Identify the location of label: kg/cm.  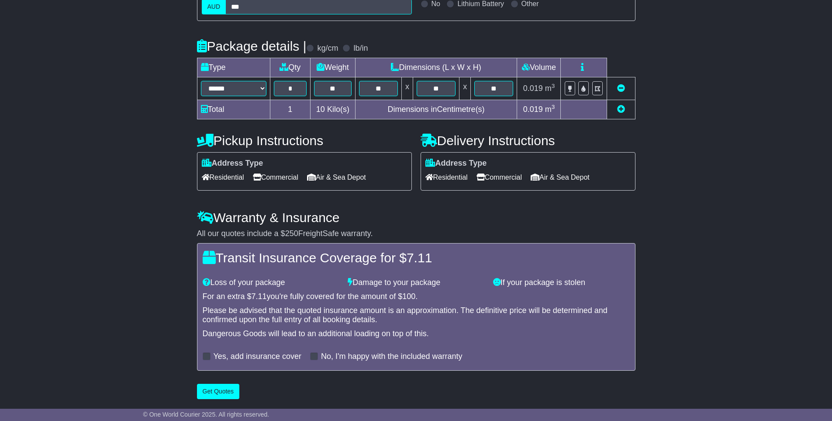
(328, 48).